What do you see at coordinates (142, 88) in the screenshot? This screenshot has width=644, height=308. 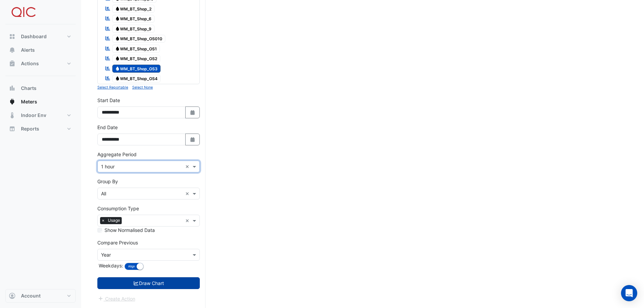 I see `button: Select None` at bounding box center [142, 88].